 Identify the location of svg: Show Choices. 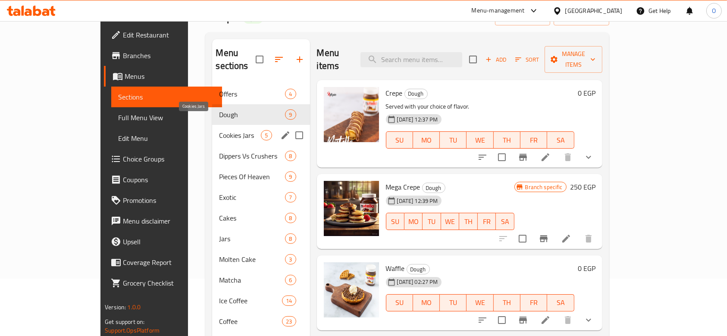
(589, 157).